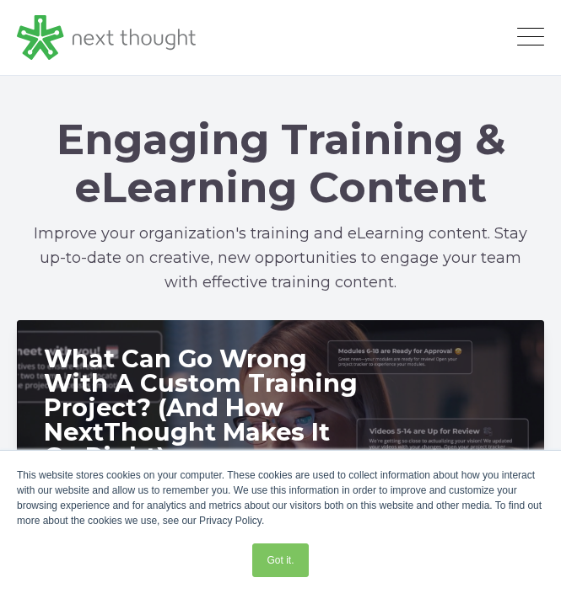  What do you see at coordinates (530, 38) in the screenshot?
I see `button: Open Mobile Menu` at bounding box center [530, 38].